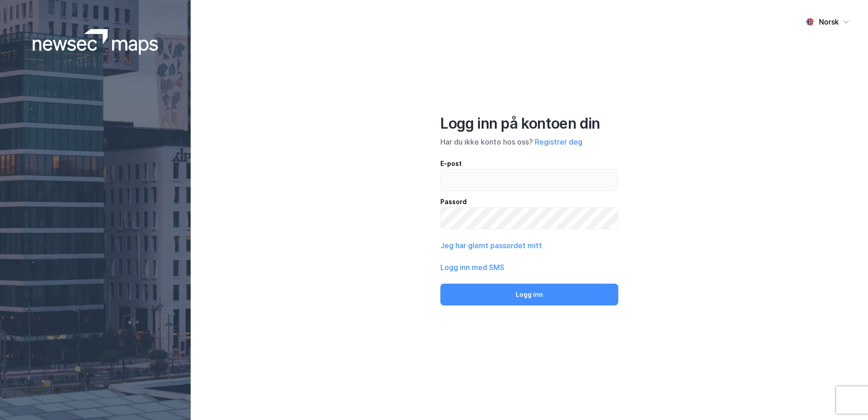 This screenshot has width=868, height=420. I want to click on div: E-post, so click(529, 164).